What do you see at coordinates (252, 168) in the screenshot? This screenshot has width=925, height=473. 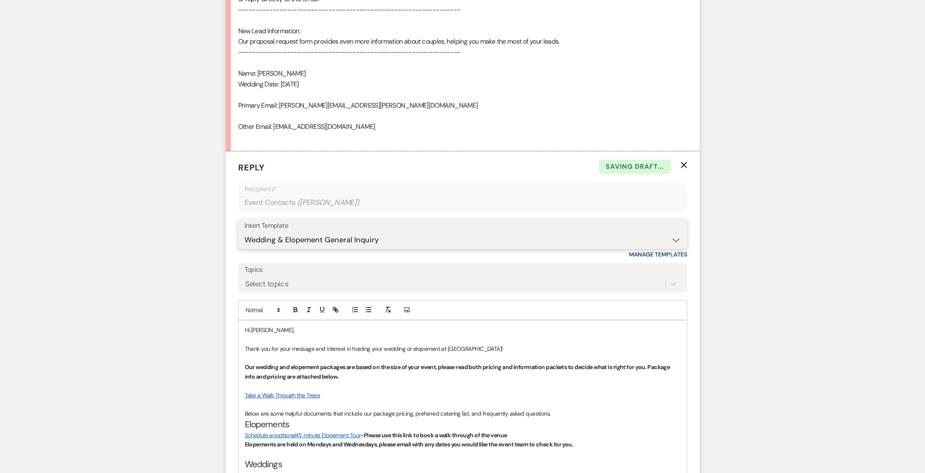 I see `span: Reply` at bounding box center [252, 168].